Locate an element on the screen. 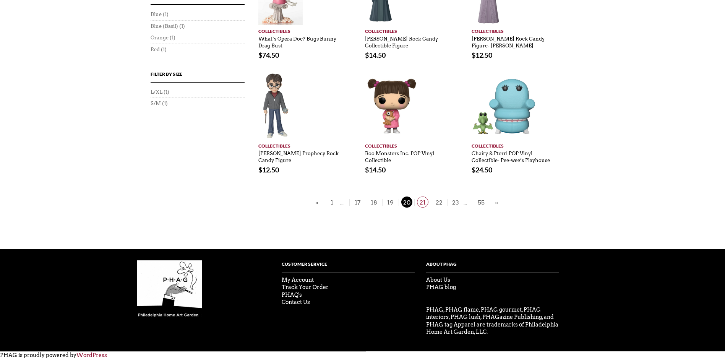  h4: About PHag is located at coordinates (493, 266).